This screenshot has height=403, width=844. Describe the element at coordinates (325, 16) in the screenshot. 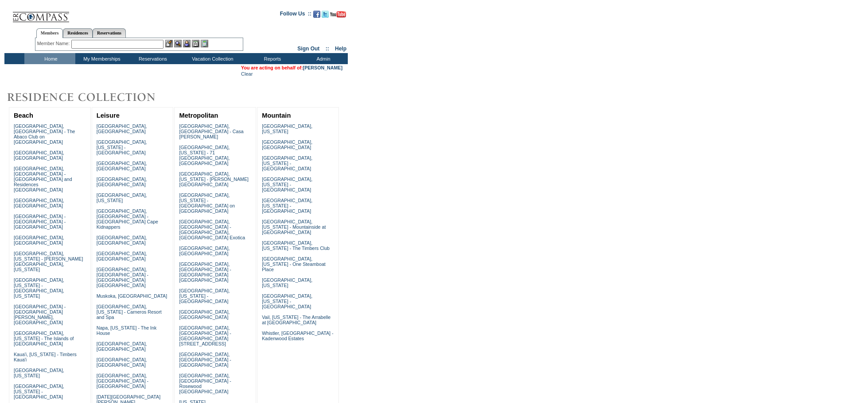

I see `a: Follow us on Twitter` at that location.